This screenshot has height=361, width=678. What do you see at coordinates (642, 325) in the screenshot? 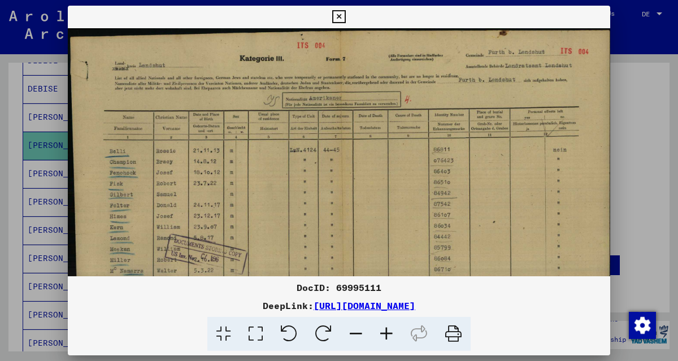
I see `img: Change consent` at bounding box center [642, 325].